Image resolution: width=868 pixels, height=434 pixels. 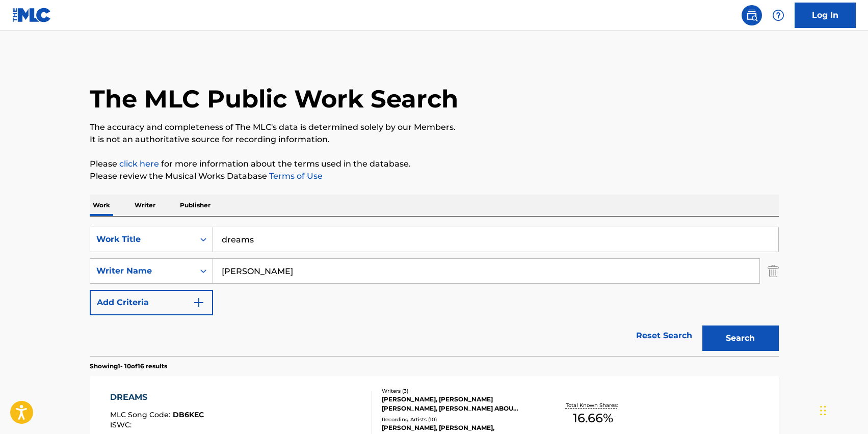 What do you see at coordinates (778, 15) in the screenshot?
I see `img: help` at bounding box center [778, 15].